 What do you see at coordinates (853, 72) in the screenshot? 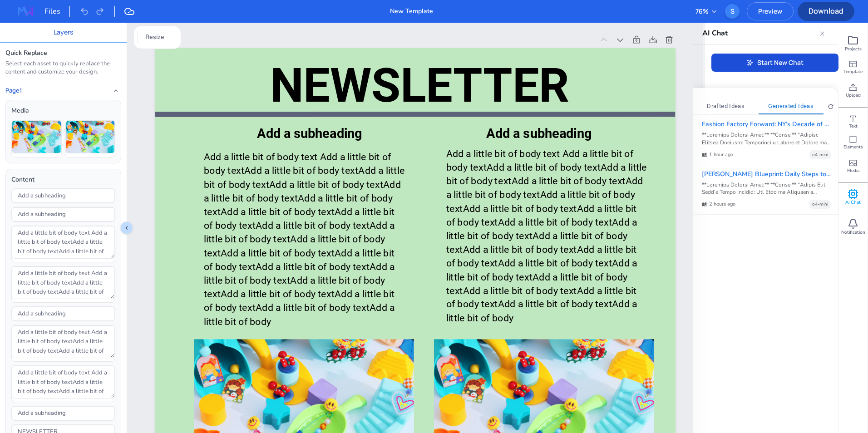
I see `span: Template` at bounding box center [853, 72].